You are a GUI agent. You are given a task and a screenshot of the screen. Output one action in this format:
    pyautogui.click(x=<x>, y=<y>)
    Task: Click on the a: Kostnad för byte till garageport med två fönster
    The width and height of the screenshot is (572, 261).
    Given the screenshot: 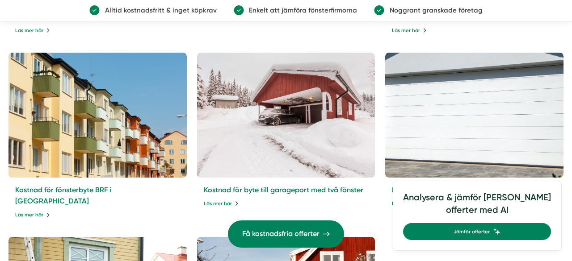 What is the action you would take?
    pyautogui.click(x=283, y=190)
    